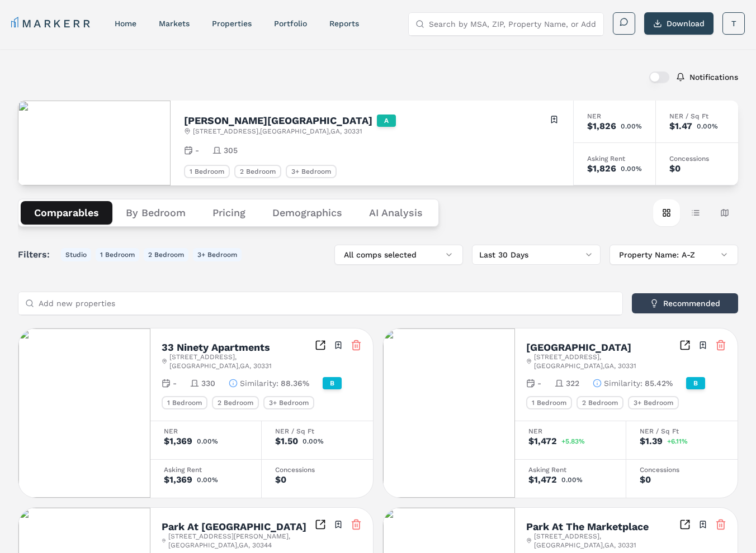 The image size is (756, 553). What do you see at coordinates (677, 441) in the screenshot?
I see `span: +6.11%` at bounding box center [677, 441].